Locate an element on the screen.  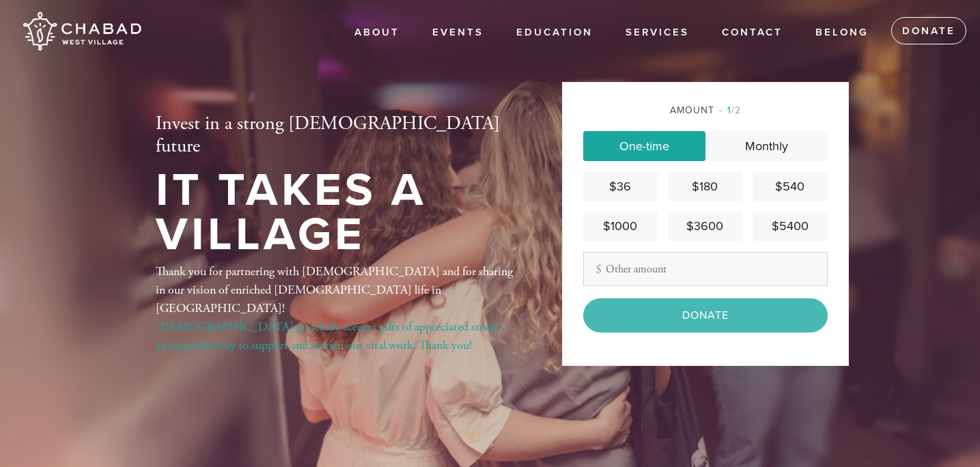
input: Other amount is located at coordinates (706, 269).